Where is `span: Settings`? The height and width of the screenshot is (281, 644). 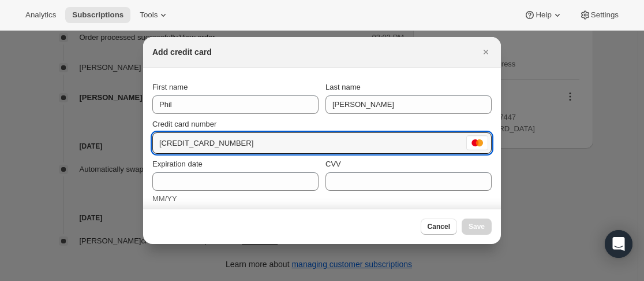 span: Settings is located at coordinates (605, 15).